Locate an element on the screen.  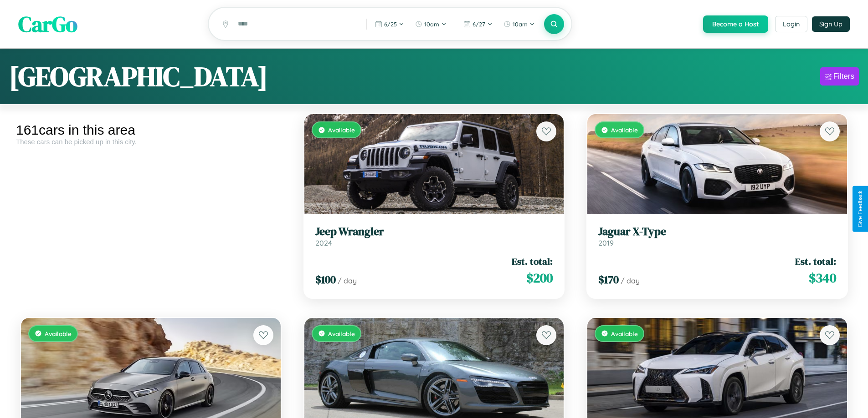
button: 6/27 is located at coordinates (478, 24).